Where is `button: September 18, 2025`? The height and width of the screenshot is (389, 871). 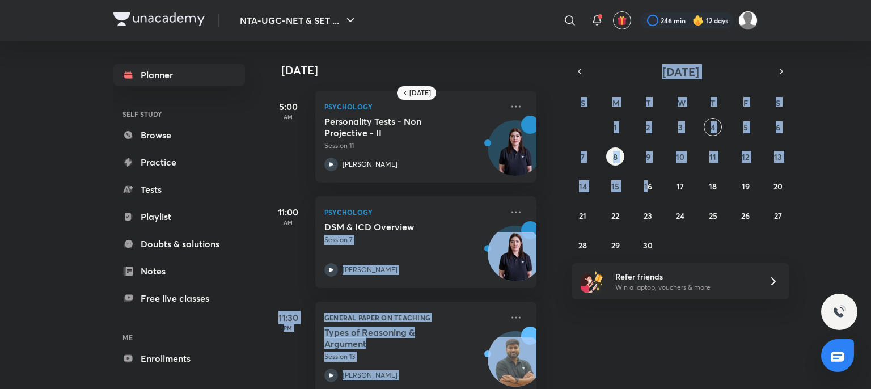 button: September 18, 2025 is located at coordinates (712, 186).